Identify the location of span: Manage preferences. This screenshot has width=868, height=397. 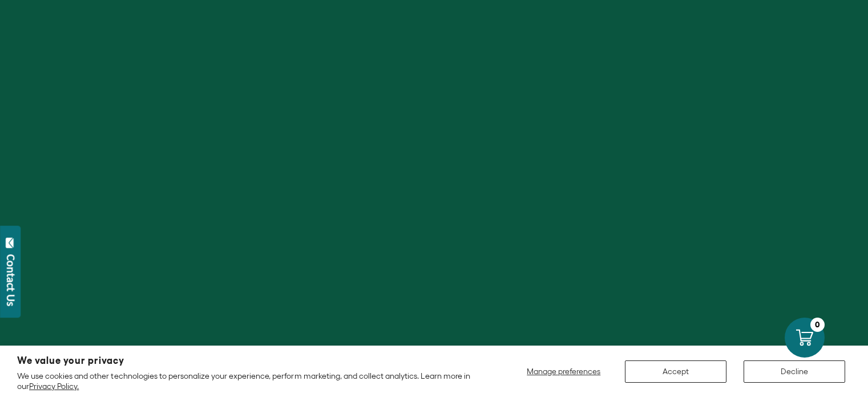
(563, 371).